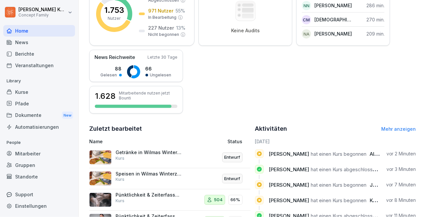 The height and width of the screenshot is (217, 426). I want to click on p: Library, so click(39, 81).